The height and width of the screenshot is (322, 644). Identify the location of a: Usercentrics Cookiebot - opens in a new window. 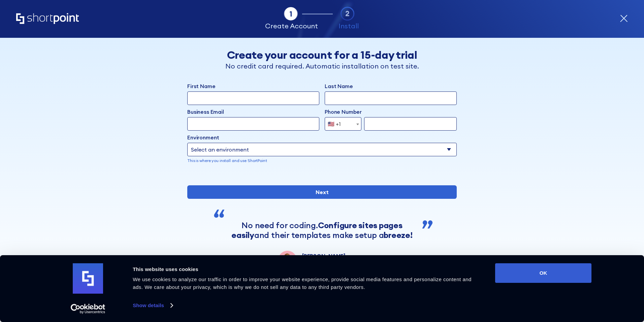
(88, 309).